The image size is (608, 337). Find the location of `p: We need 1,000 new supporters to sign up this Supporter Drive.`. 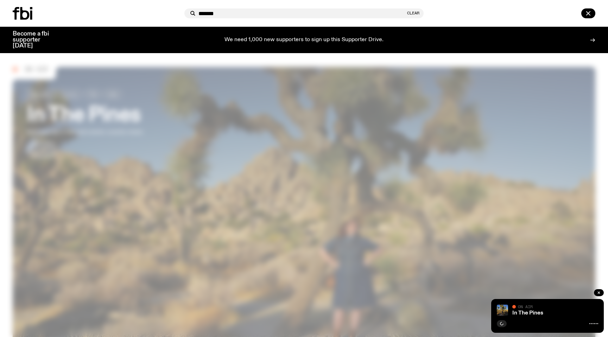

p: We need 1,000 new supporters to sign up this Supporter Drive. is located at coordinates (304, 40).